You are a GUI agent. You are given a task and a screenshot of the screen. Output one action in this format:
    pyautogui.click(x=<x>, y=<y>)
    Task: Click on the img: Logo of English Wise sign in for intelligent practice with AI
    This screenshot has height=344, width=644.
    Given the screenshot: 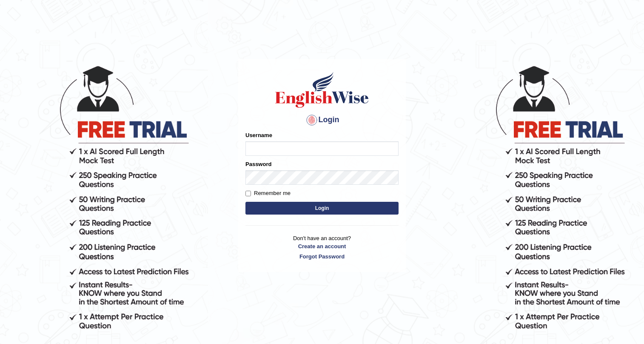 What is the action you would take?
    pyautogui.click(x=322, y=90)
    